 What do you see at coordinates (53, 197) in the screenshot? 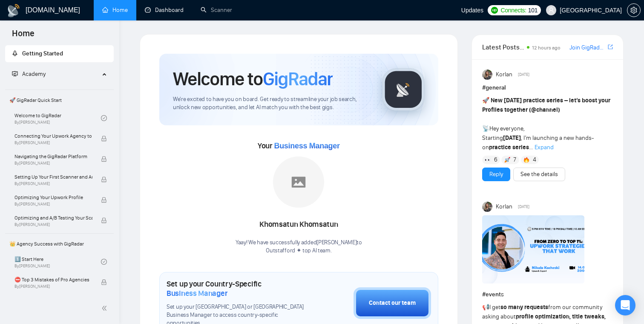
I see `span: Optimizing Your Upwork Profile` at bounding box center [53, 197].